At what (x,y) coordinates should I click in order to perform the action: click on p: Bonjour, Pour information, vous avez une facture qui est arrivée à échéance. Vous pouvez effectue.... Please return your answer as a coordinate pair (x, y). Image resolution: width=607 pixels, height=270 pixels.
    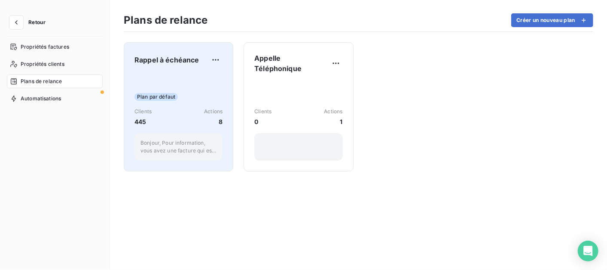
    Looking at the image, I should click on (178, 147).